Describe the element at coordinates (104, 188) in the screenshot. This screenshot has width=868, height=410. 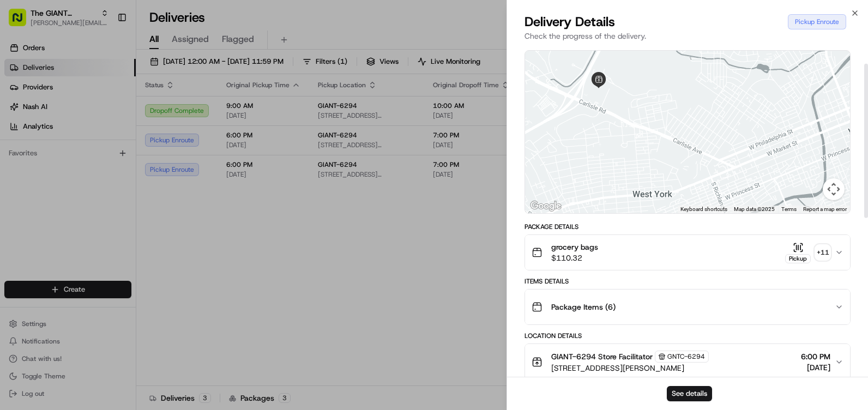
I see `a: Powered byPylon` at that location.